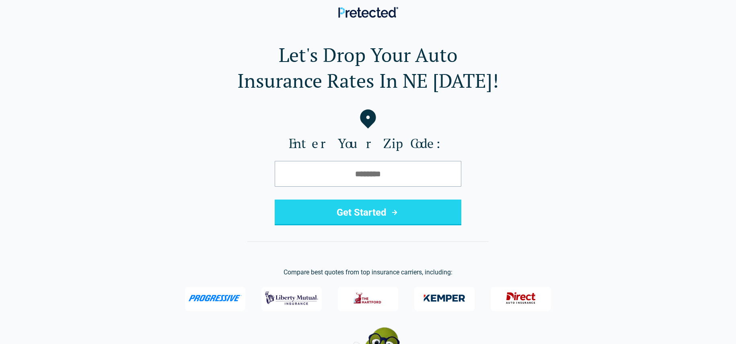 The height and width of the screenshot is (344, 736). I want to click on label: Enter Your Zip Code:, so click(368, 143).